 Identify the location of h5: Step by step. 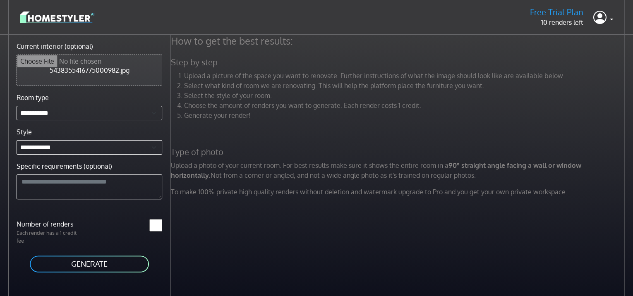
(399, 62).